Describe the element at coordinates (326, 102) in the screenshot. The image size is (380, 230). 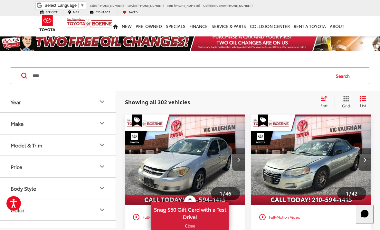
I see `button: Select sort value` at that location.